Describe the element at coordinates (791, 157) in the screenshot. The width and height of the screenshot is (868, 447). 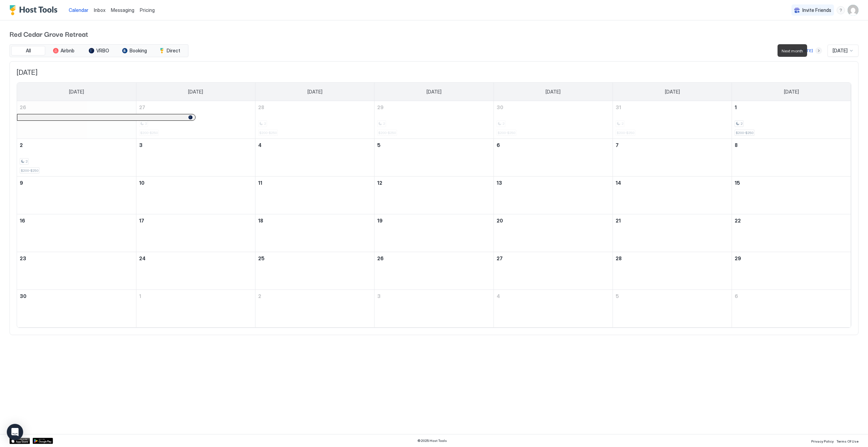
I see `td: November 8, 2025` at that location.